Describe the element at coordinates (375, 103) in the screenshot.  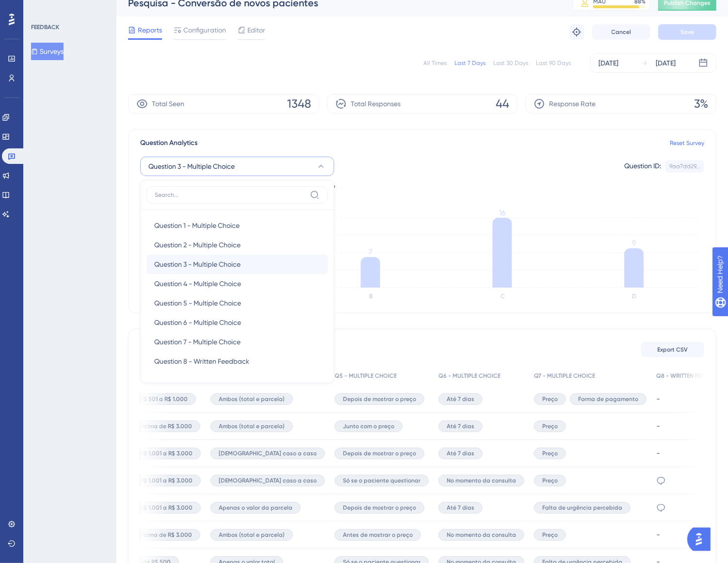
I see `span: Total Responses` at that location.